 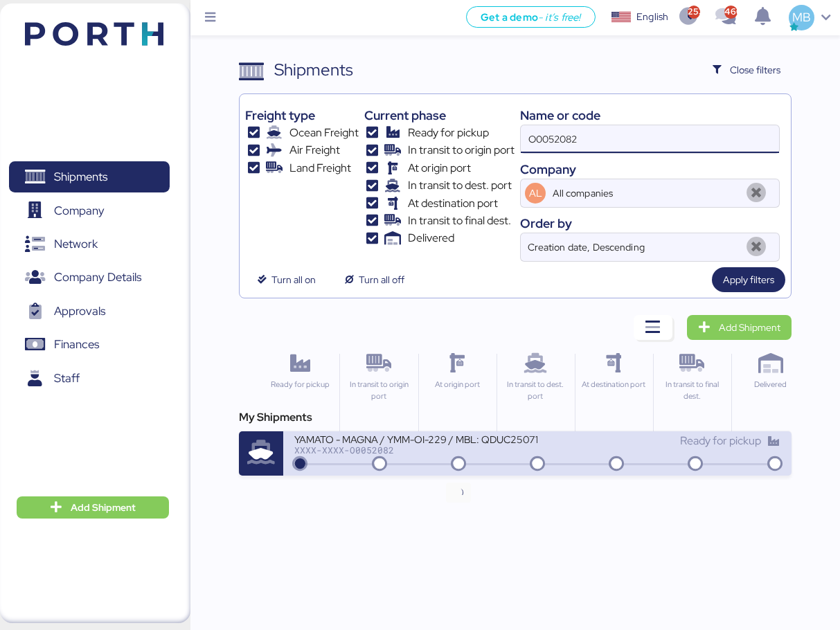 I want to click on span: Shipments, so click(x=81, y=177).